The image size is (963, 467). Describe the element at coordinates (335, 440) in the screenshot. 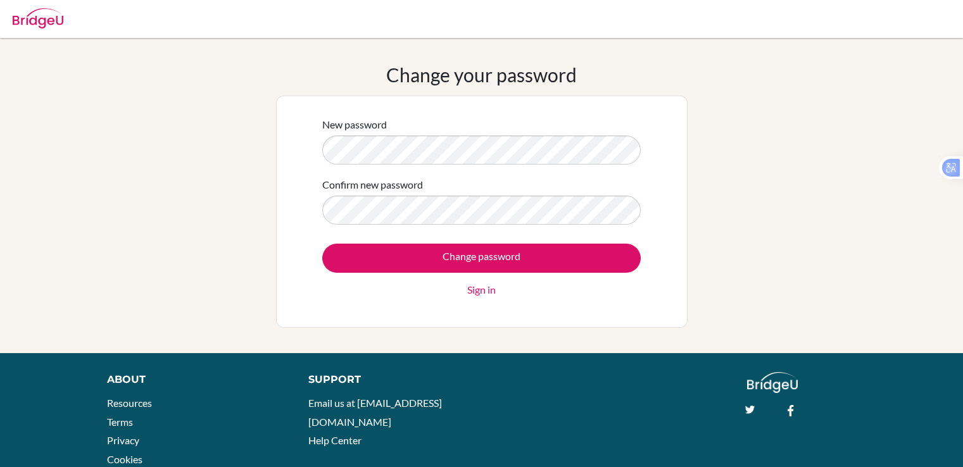

I see `a: Help Center` at that location.